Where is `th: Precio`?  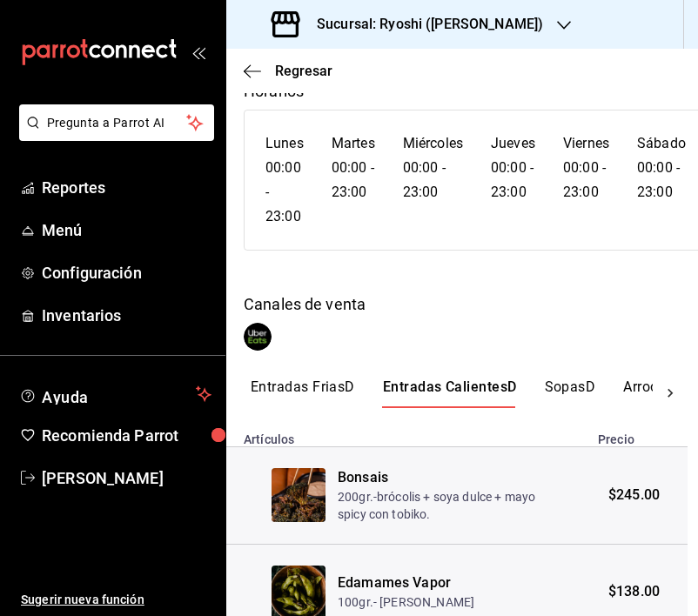
th: Precio is located at coordinates (637, 435).